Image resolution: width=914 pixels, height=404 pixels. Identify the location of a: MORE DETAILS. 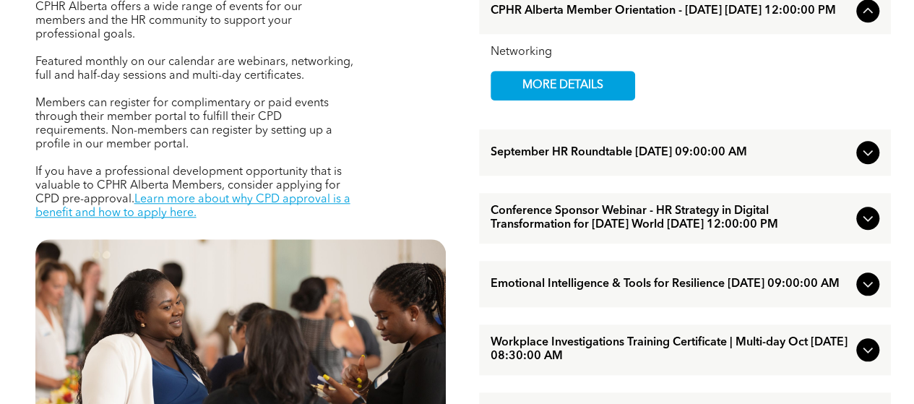
(563, 85).